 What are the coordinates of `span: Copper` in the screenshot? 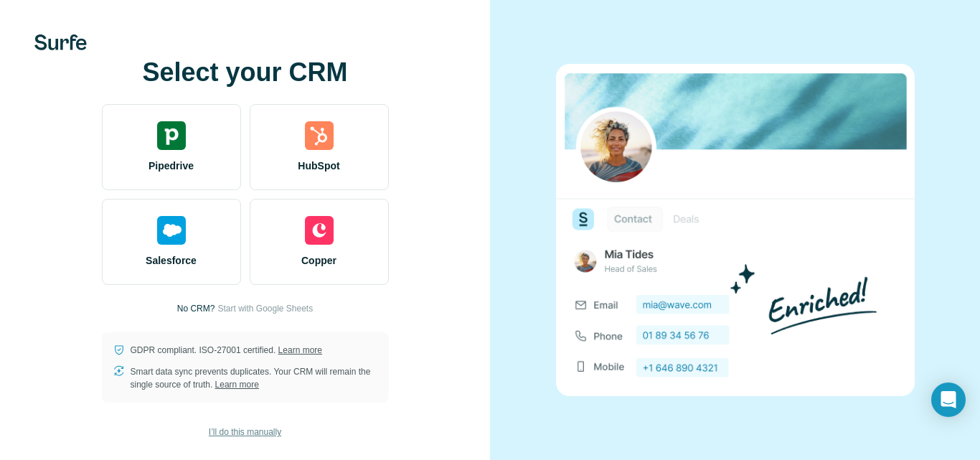 It's located at (318, 261).